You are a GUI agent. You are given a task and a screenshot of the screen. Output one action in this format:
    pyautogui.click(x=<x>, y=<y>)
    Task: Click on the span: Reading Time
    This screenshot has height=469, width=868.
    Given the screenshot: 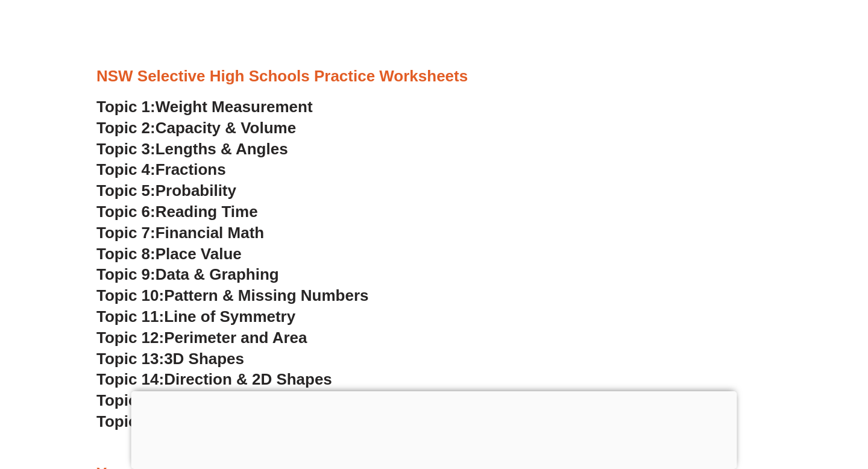 What is the action you would take?
    pyautogui.click(x=207, y=212)
    